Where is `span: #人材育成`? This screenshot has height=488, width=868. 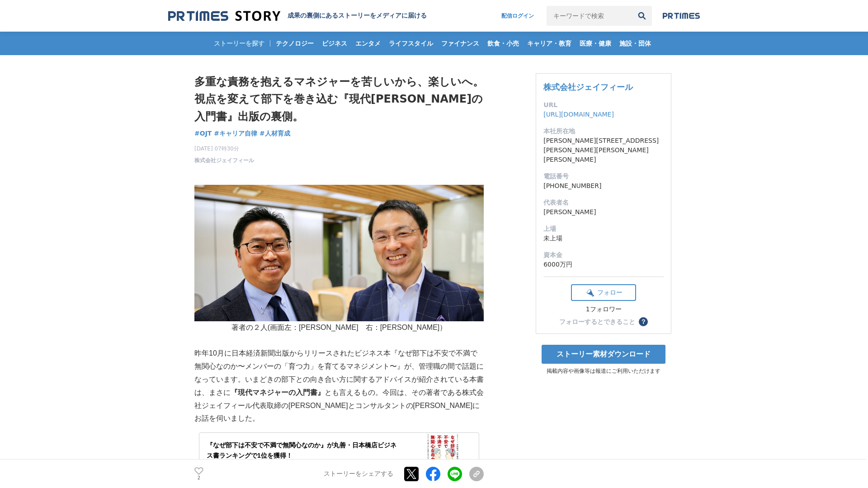
span: #人材育成 is located at coordinates (275, 133).